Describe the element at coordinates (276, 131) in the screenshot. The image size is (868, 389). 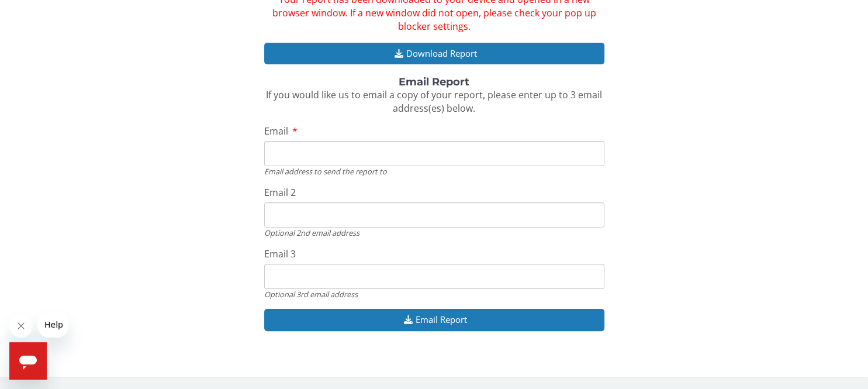
I see `span: Email` at that location.